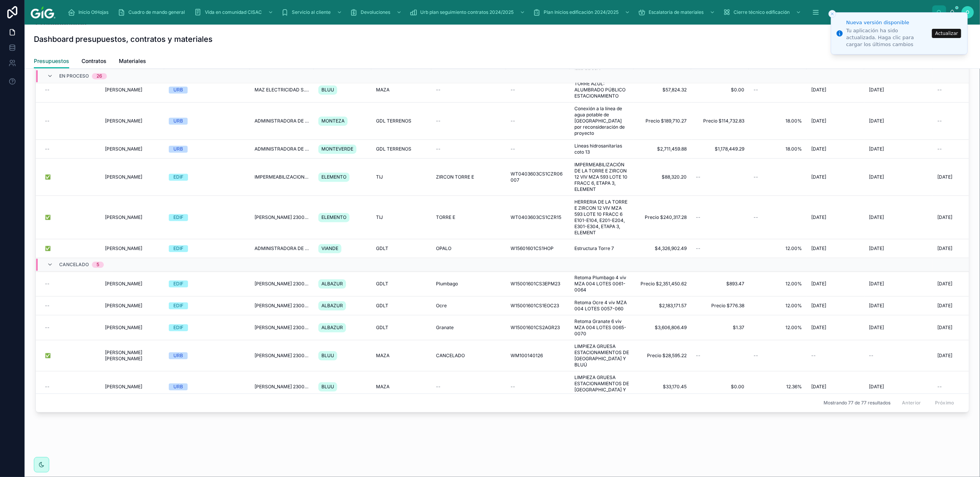  Describe the element at coordinates (52, 61) in the screenshot. I see `span: Presupuestos` at that location.